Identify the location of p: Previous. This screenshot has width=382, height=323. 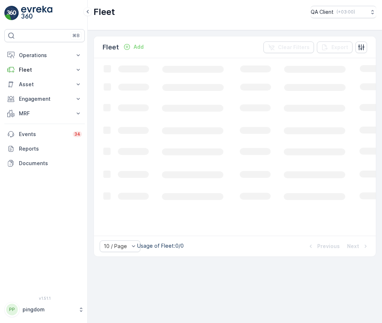
(328, 246).